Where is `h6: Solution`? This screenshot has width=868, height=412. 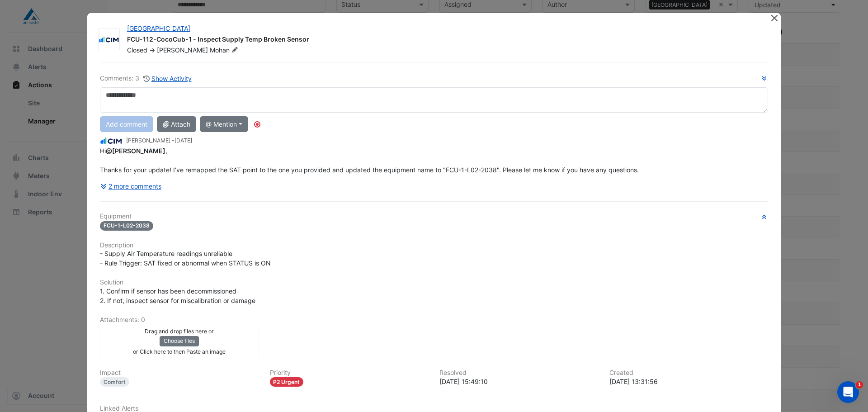
h6: Solution is located at coordinates (434, 282).